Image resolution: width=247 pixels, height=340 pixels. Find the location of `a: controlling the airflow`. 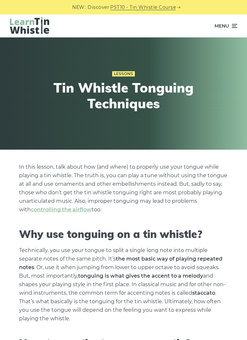

a: controlling the airflow is located at coordinates (61, 209).